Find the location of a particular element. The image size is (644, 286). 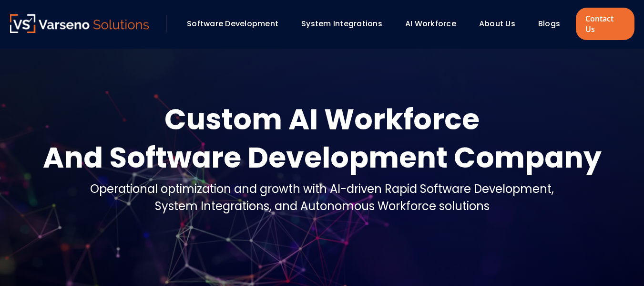

div: Custom AI Workforce is located at coordinates (322, 119).